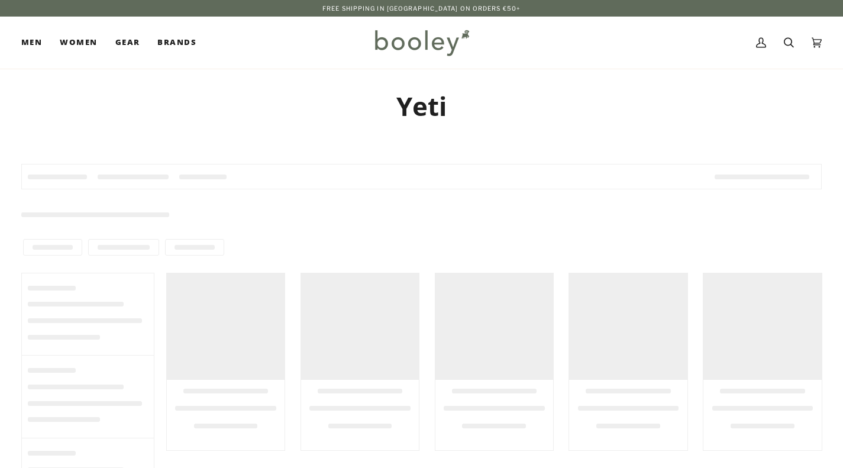 This screenshot has width=843, height=468. Describe the element at coordinates (36, 43) in the screenshot. I see `div: Men` at that location.